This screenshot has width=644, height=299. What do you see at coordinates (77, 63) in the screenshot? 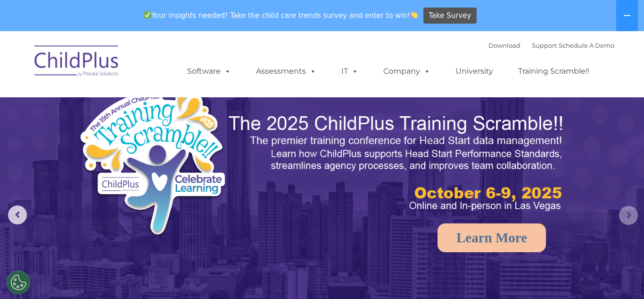
I see `img: ChildPlus by Procare Solutions` at bounding box center [77, 63].